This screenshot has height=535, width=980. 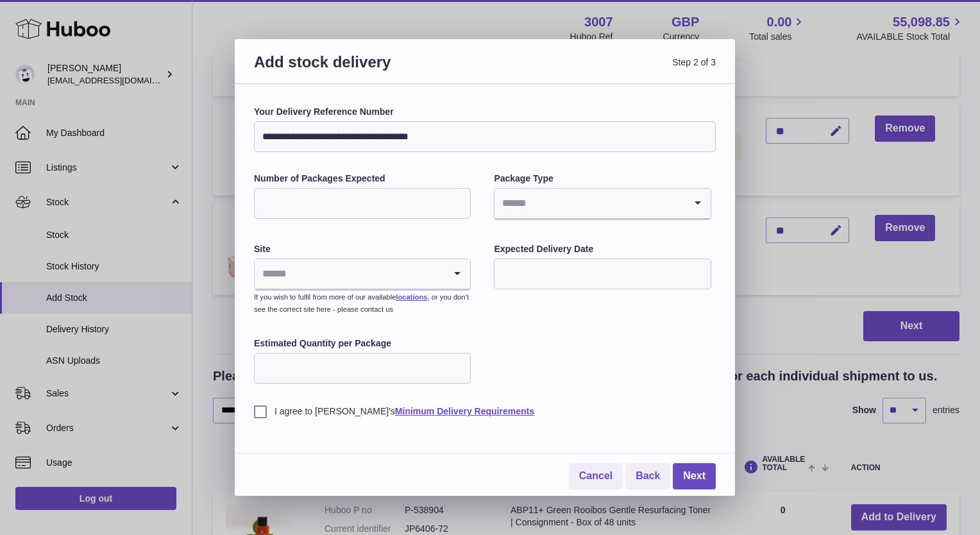 What do you see at coordinates (362, 249) in the screenshot?
I see `label: Site` at bounding box center [362, 249].